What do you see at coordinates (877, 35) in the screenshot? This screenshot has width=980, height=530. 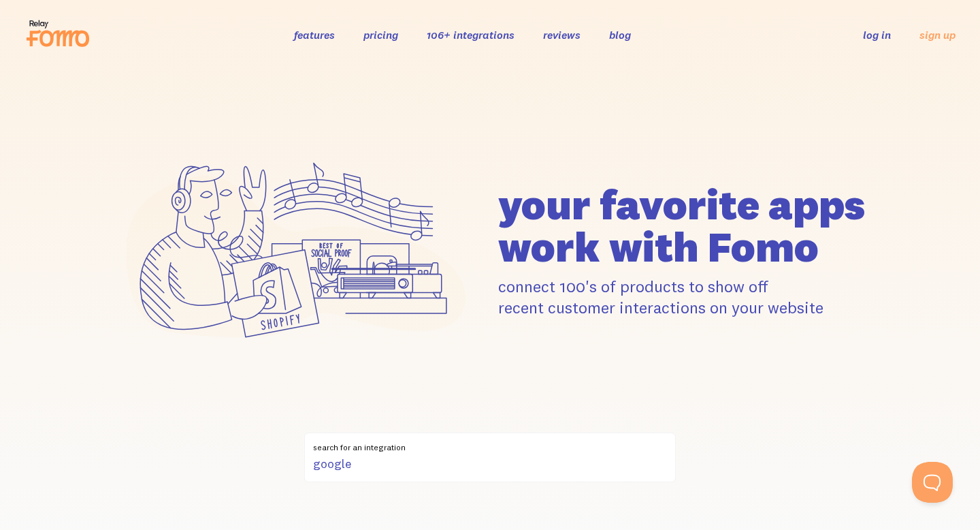 I see `a: log in` at bounding box center [877, 35].